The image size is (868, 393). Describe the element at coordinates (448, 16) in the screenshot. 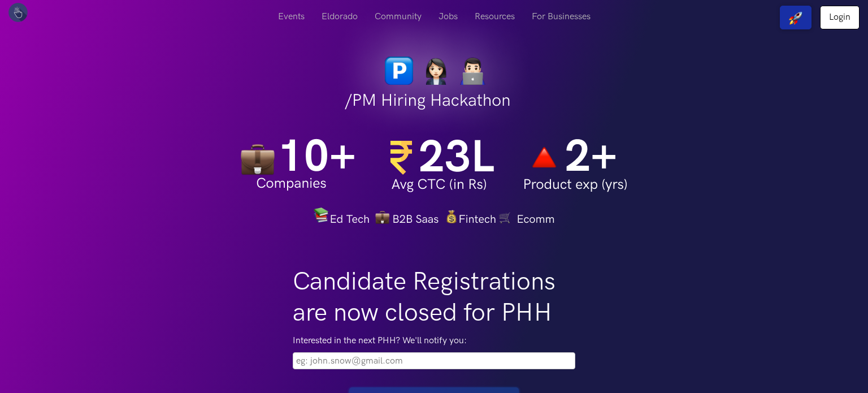

I see `a: Jobs` at that location.